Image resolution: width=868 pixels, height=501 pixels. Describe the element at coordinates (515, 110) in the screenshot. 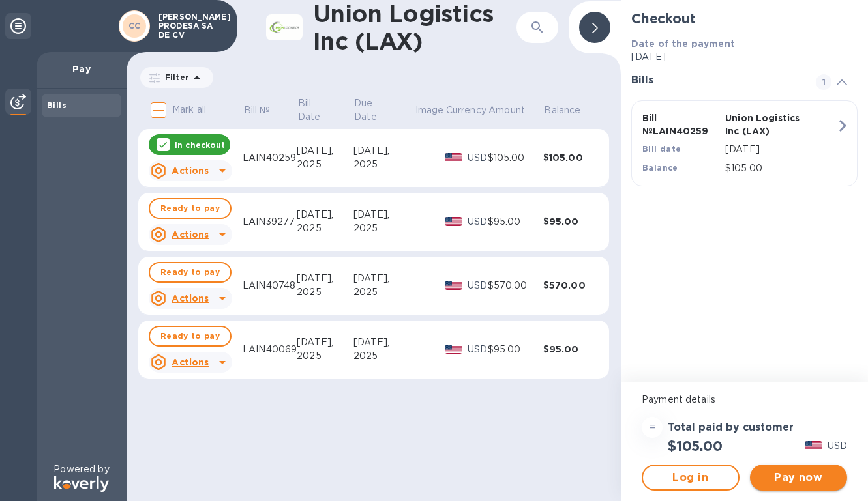

I see `span: Amount` at that location.